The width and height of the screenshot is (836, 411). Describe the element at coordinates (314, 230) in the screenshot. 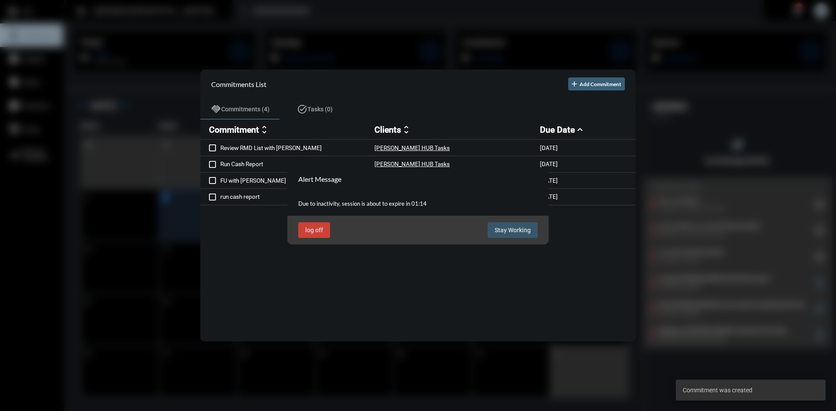

I see `button: log off` at that location.